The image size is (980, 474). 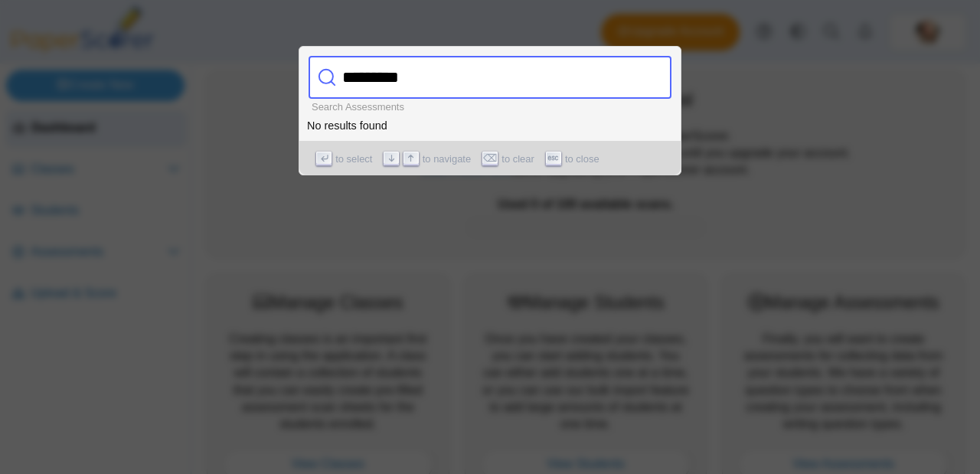 What do you see at coordinates (410, 158) in the screenshot?
I see `svg: Arrow up` at bounding box center [410, 158].